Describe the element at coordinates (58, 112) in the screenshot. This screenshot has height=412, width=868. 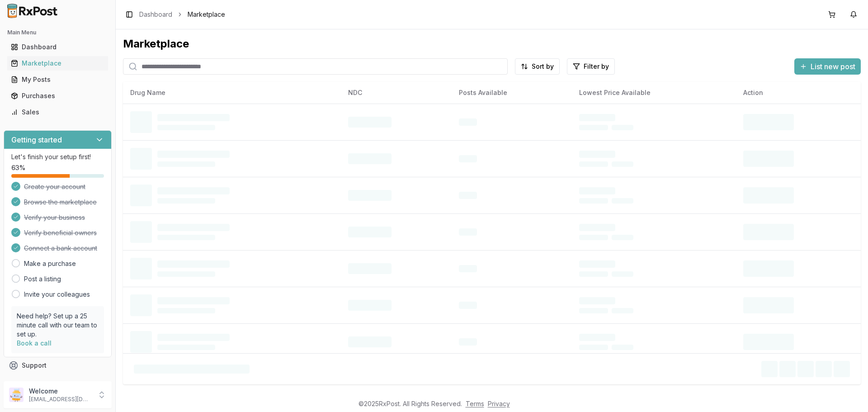
I see `button: Sales` at that location.